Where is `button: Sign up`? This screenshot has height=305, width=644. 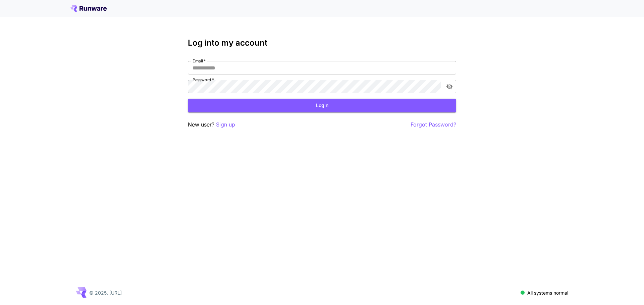
button: Sign up is located at coordinates (225, 124).